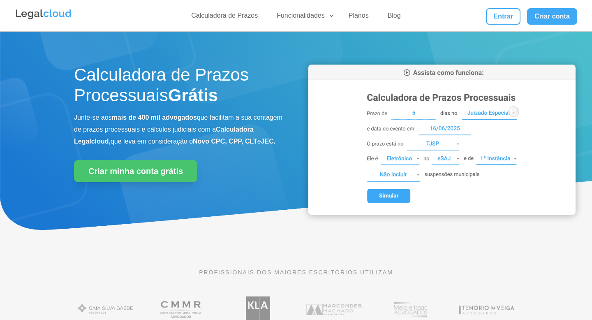 The image size is (592, 320). I want to click on a: Entrar, so click(503, 16).